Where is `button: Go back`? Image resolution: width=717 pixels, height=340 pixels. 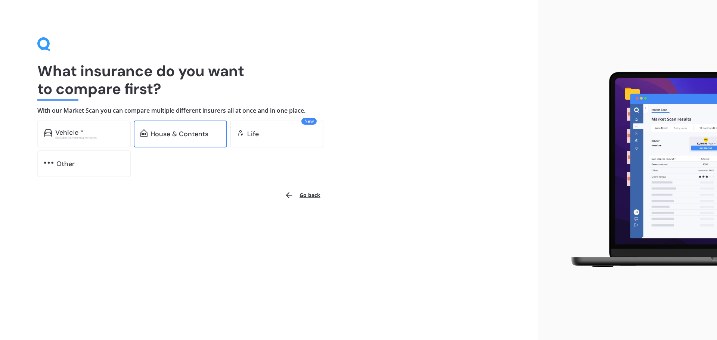 button: Go back is located at coordinates (302, 195).